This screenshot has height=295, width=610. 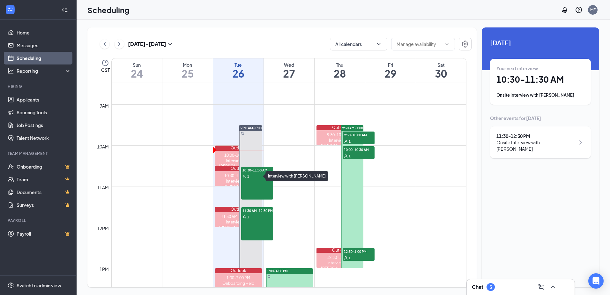 What do you see at coordinates (289, 70) in the screenshot?
I see `a: August 27, 2025` at bounding box center [289, 70].